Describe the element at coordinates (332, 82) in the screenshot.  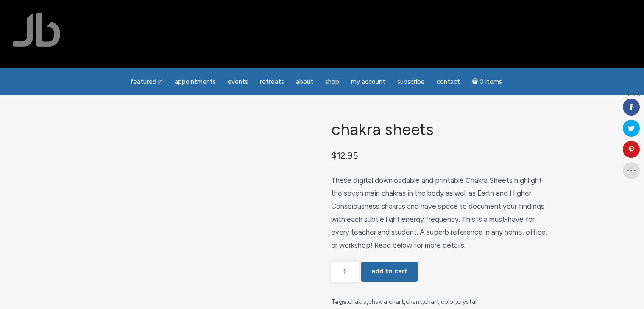
I see `a: Shop` at that location.